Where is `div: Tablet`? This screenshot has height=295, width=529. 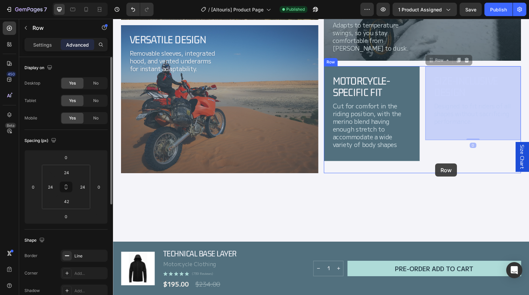
div: Tablet is located at coordinates (30, 101).